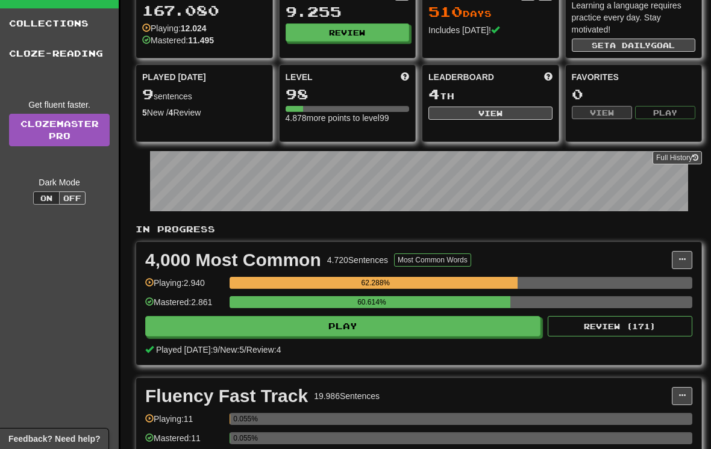 The height and width of the screenshot is (449, 711). I want to click on div: Playing: 11, so click(184, 423).